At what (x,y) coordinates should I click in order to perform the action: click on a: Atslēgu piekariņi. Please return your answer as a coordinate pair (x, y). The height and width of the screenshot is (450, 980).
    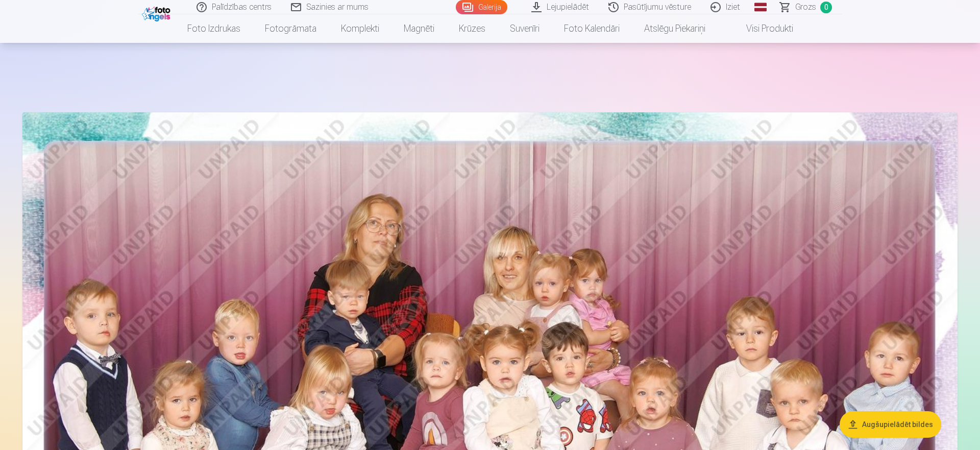
    Looking at the image, I should click on (675, 29).